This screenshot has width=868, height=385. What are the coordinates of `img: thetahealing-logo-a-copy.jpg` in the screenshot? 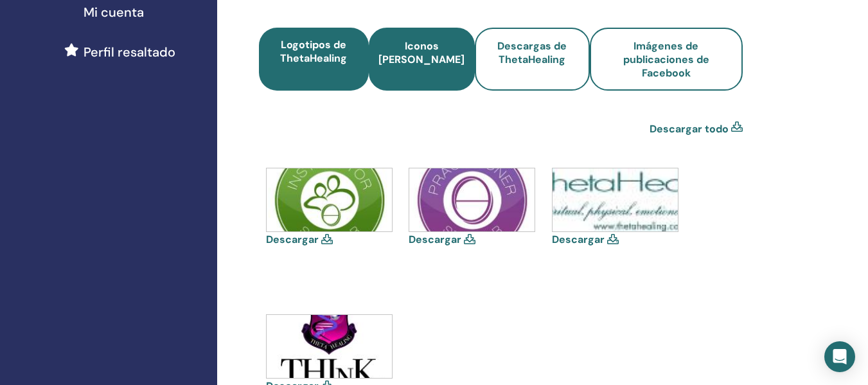 It's located at (615, 200).